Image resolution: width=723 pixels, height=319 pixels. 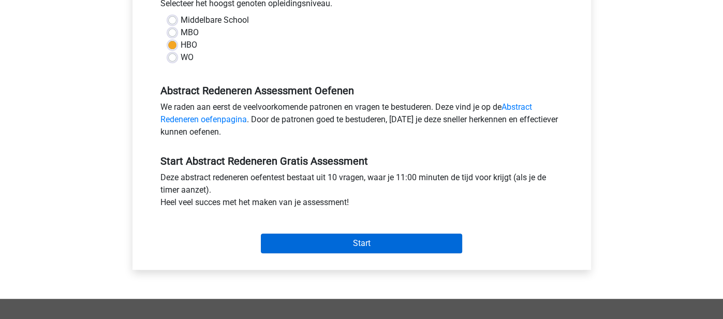 What do you see at coordinates (187, 57) in the screenshot?
I see `label: WO` at bounding box center [187, 57].